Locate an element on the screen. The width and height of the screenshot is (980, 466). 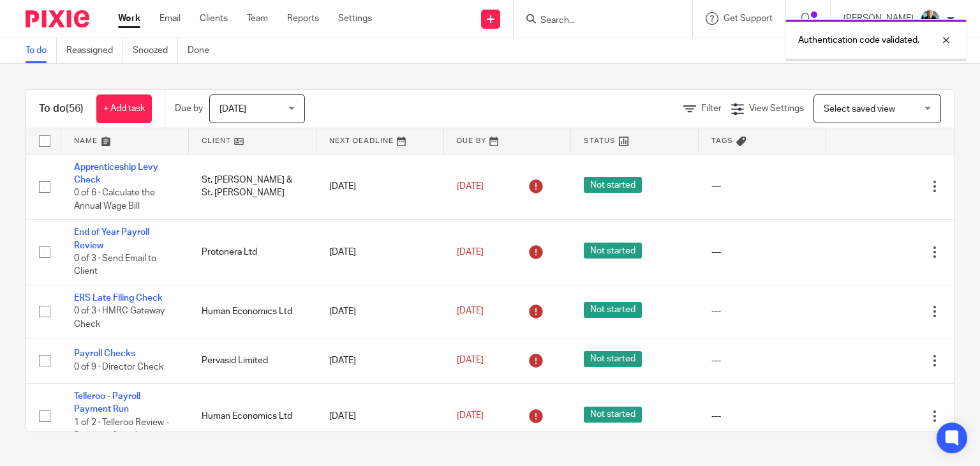
a: End of Year Payroll Review is located at coordinates (112, 239).